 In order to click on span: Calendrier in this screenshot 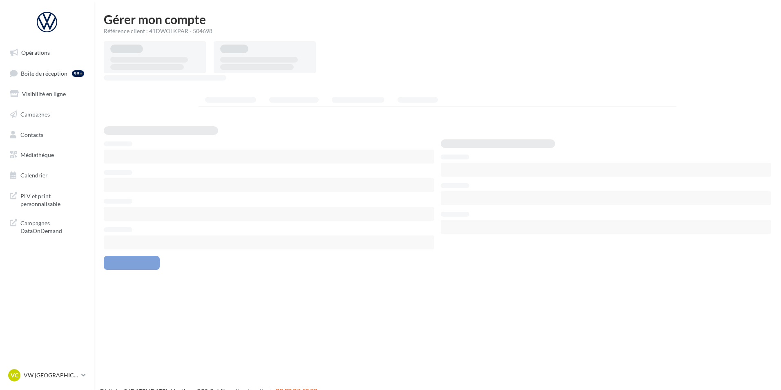, I will do `click(34, 175)`.